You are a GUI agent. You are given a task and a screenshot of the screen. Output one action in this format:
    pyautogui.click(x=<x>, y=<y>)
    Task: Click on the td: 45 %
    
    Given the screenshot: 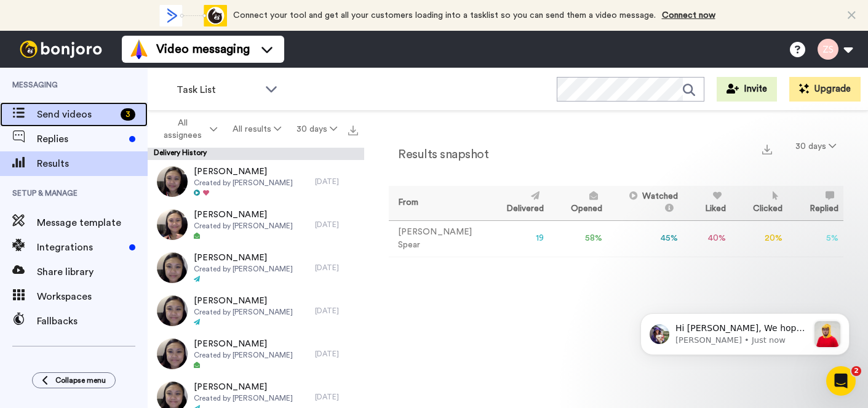 What is the action you would take?
    pyautogui.click(x=645, y=238)
    